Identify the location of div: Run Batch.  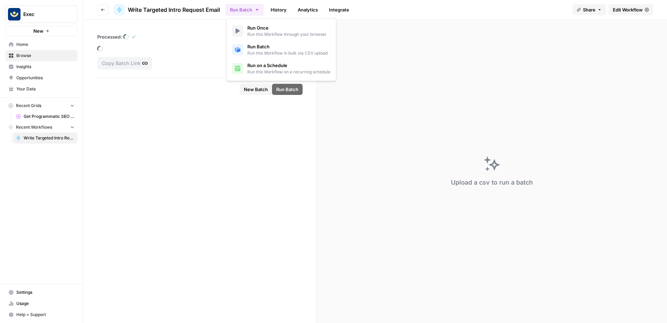
(281, 50).